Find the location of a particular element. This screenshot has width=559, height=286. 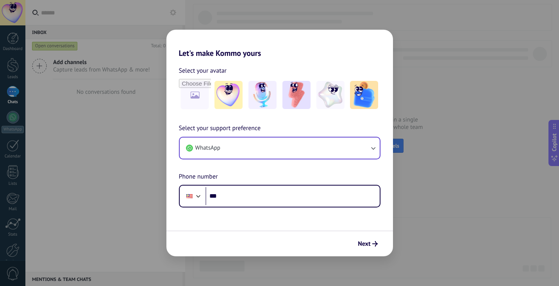

button: WhatsApp is located at coordinates (280, 148).